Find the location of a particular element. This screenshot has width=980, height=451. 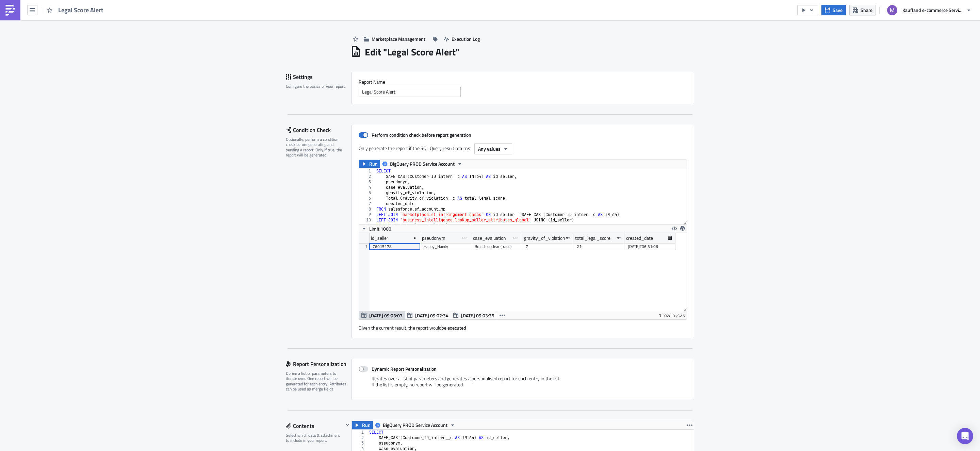

div: 21 is located at coordinates (599, 247).